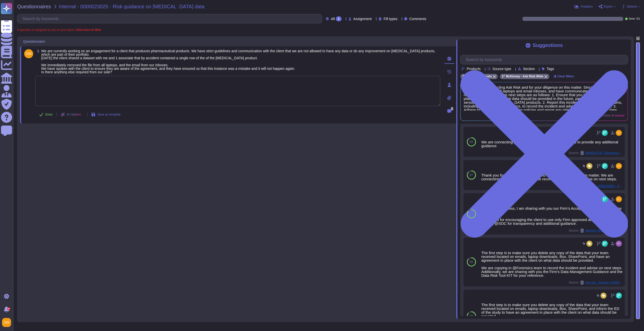 This screenshot has height=331, width=644. Describe the element at coordinates (59, 30) in the screenshot. I see `span: A question is assigned to you or your team.` at that location.